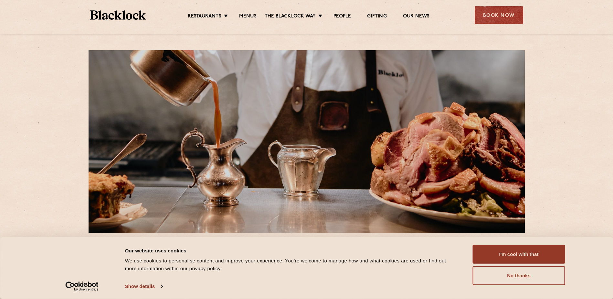 Image resolution: width=613 pixels, height=299 pixels. I want to click on img: BL_Textured_Logo-footer-cropped.svg, so click(118, 15).